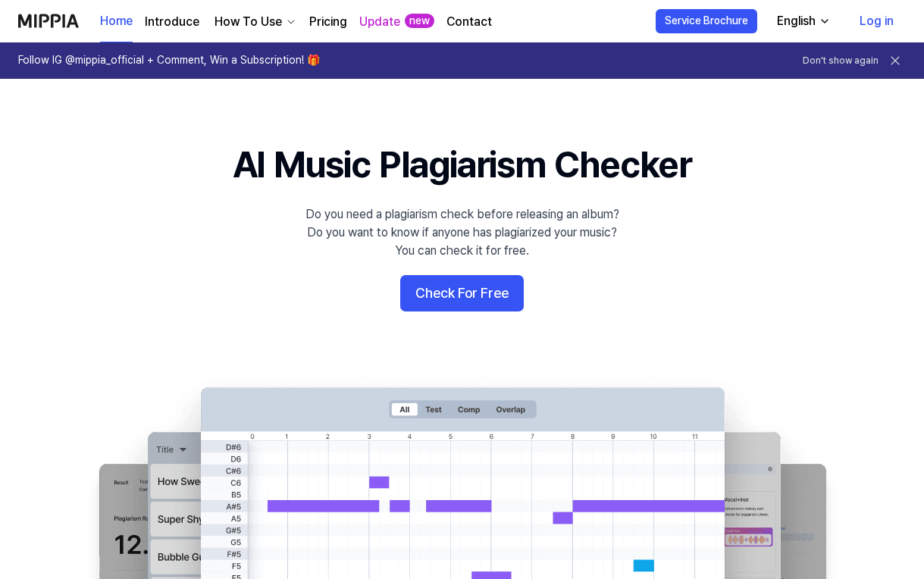 This screenshot has height=579, width=924. What do you see at coordinates (172, 22) in the screenshot?
I see `a: Introduce` at bounding box center [172, 22].